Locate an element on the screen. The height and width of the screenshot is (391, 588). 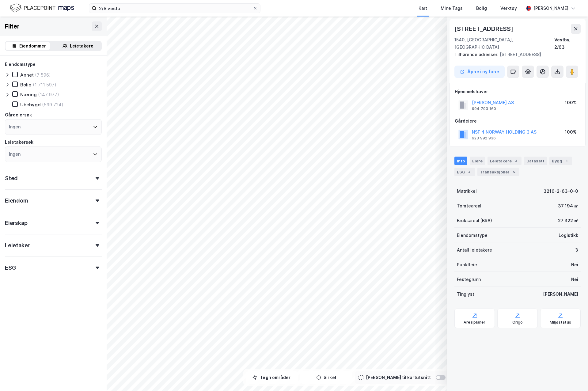
div: (599 724) is located at coordinates (53, 104).